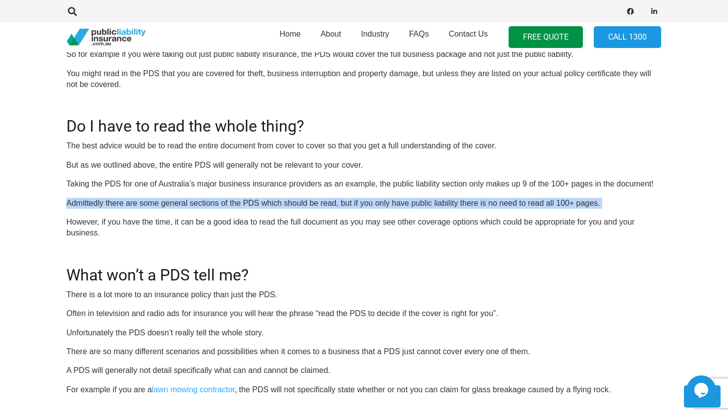 Image resolution: width=728 pixels, height=415 pixels. What do you see at coordinates (363, 54) in the screenshot?
I see `p: So for example if you were taking out just public liability insurance, the PDS would cover the fu...` at bounding box center [363, 54].